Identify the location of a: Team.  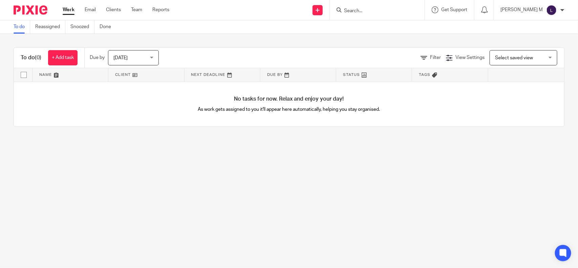
(136, 10).